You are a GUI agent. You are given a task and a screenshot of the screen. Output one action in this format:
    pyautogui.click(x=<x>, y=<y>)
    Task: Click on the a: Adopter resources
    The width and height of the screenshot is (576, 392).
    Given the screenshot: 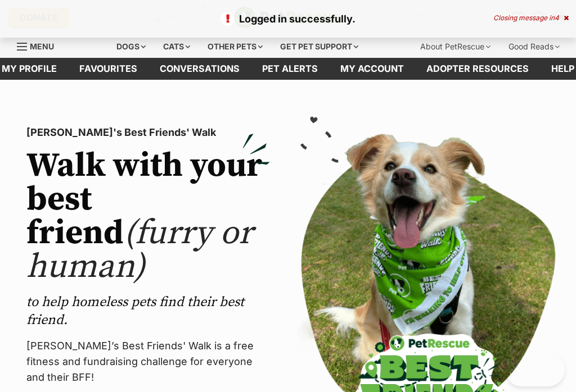 What is the action you would take?
    pyautogui.click(x=477, y=69)
    